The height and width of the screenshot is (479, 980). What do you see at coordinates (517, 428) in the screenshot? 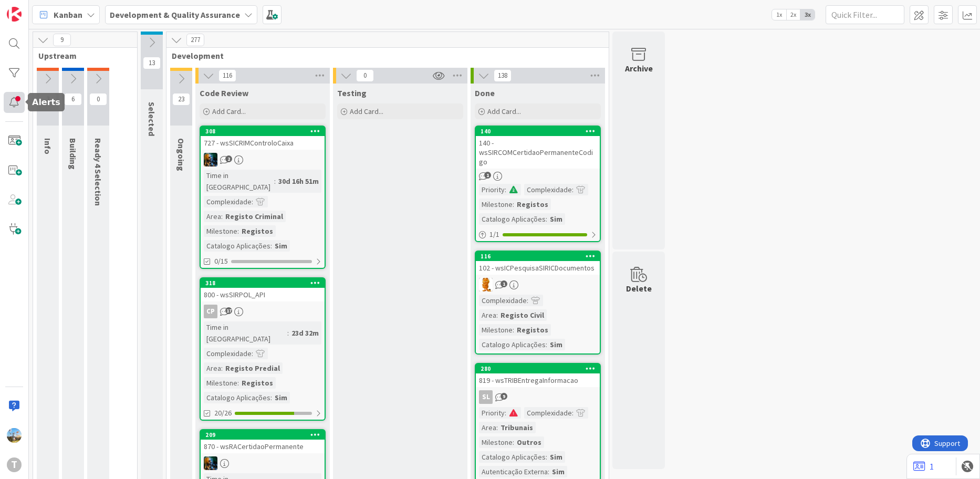
I see `div: Tribunais` at bounding box center [517, 428].